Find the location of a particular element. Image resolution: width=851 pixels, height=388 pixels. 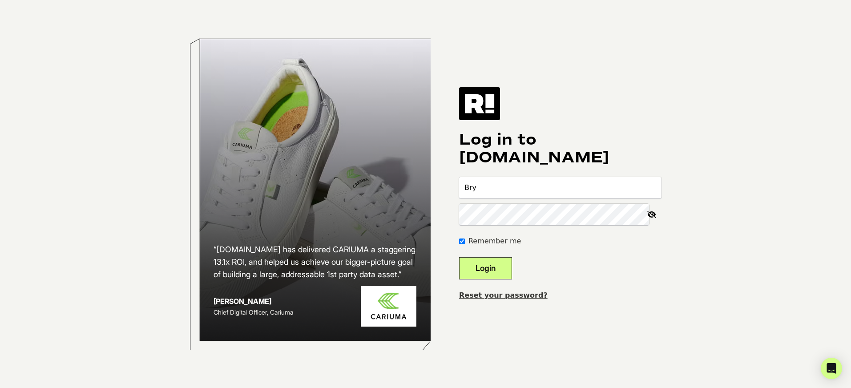

input: Email is located at coordinates (560, 188).